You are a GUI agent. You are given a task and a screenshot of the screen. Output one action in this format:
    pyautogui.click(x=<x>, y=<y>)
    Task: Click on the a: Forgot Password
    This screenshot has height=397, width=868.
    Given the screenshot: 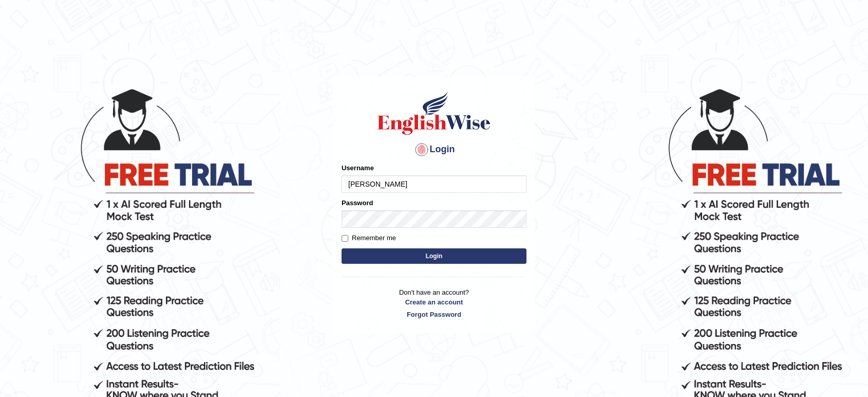 What is the action you would take?
    pyautogui.click(x=434, y=314)
    